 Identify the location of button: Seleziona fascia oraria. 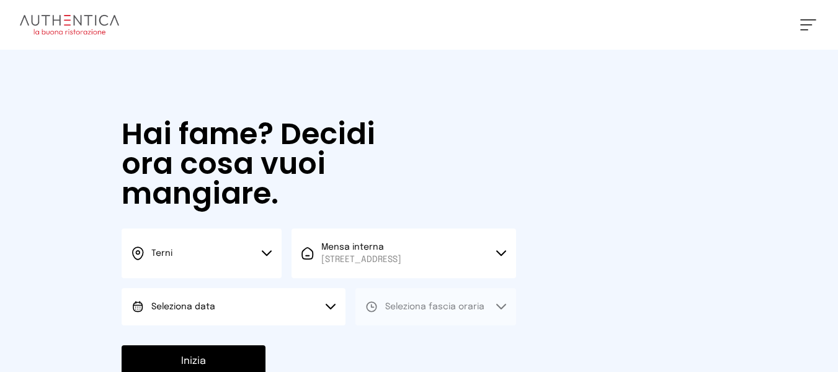
(435, 306).